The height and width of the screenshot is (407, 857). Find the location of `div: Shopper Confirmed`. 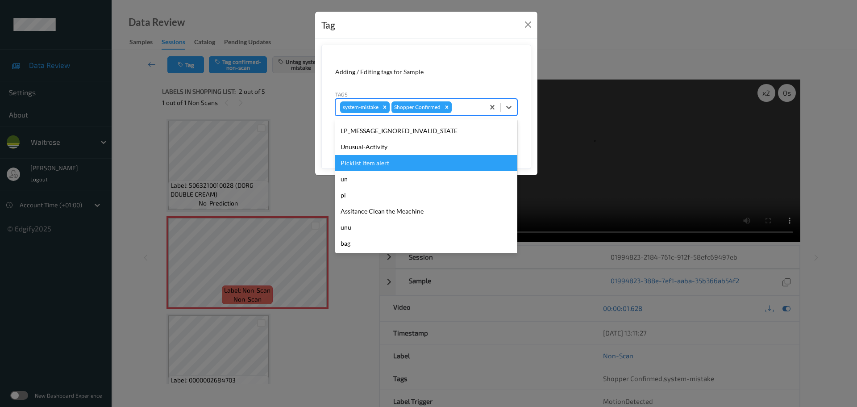

div: Shopper Confirmed is located at coordinates (416, 107).